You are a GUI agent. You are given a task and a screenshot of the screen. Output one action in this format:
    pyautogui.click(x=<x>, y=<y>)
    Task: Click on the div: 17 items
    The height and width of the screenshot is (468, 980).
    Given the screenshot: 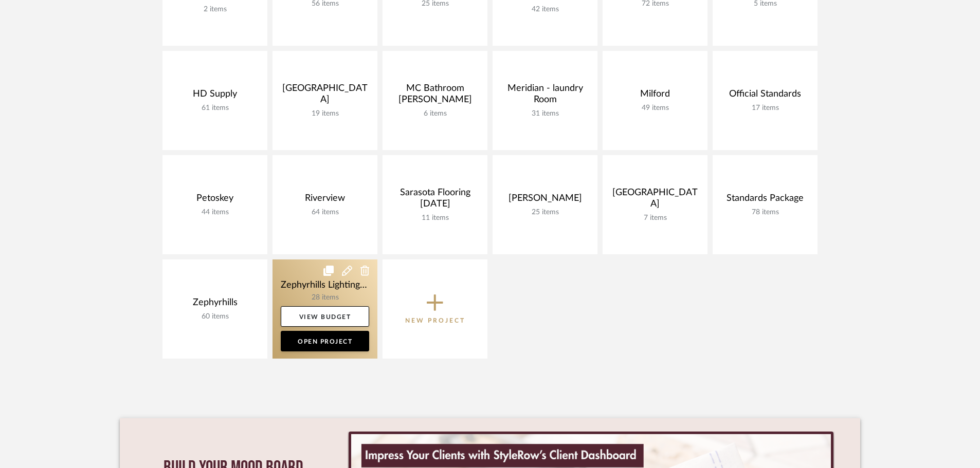 What is the action you would take?
    pyautogui.click(x=765, y=108)
    